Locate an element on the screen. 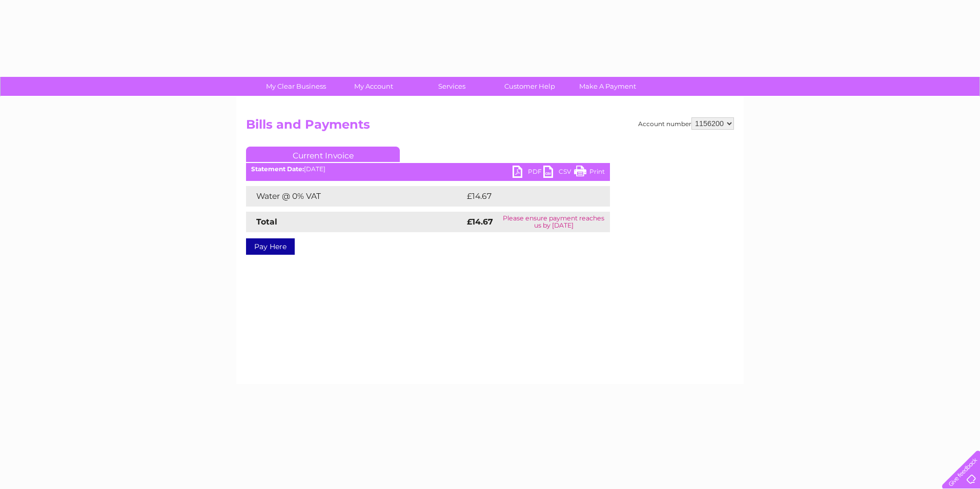 Image resolution: width=980 pixels, height=489 pixels. td: £14.67 is located at coordinates (527, 196).